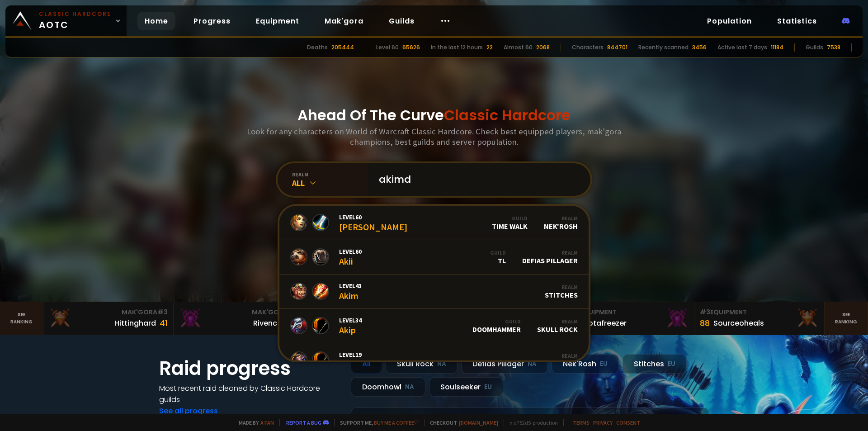  What do you see at coordinates (588, 47) in the screenshot?
I see `div: Characters` at bounding box center [588, 47].